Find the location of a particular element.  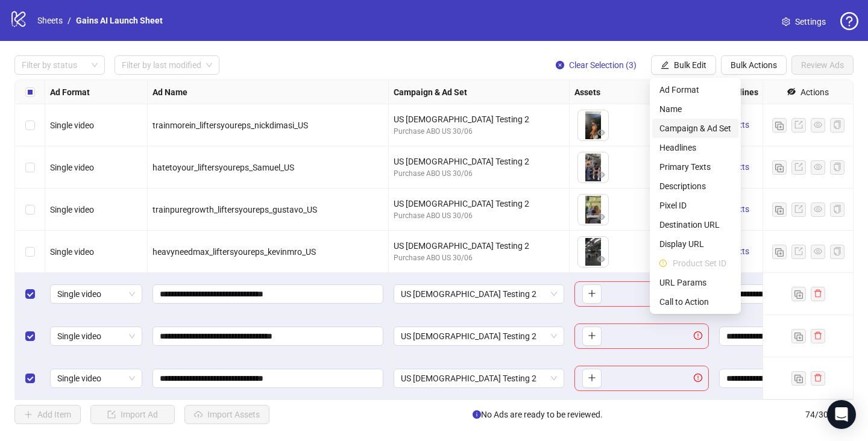

div: Resize Ad Name column is located at coordinates (386, 91).